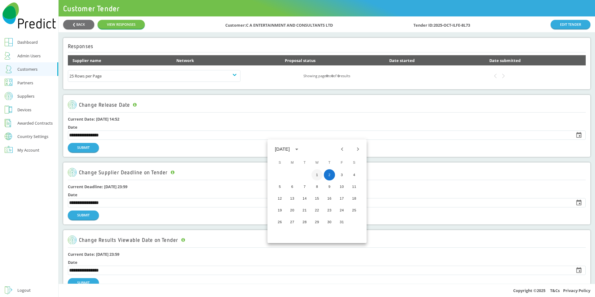 Image resolution: width=595 pixels, height=297 pixels. I want to click on button: 27, so click(292, 222).